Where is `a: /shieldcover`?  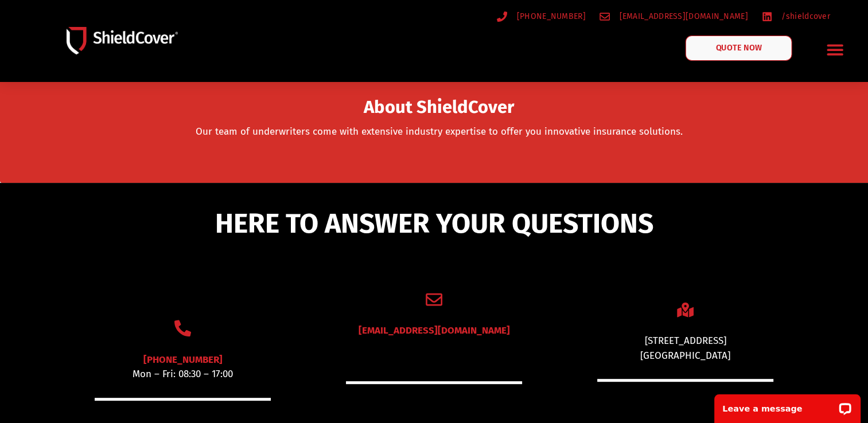 a: /shieldcover is located at coordinates (795, 16).